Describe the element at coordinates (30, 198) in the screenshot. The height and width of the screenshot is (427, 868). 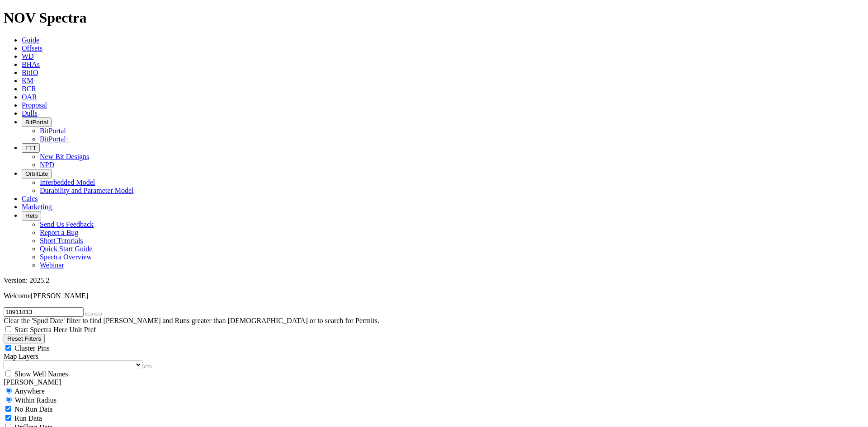
I see `span: Calcs` at that location.